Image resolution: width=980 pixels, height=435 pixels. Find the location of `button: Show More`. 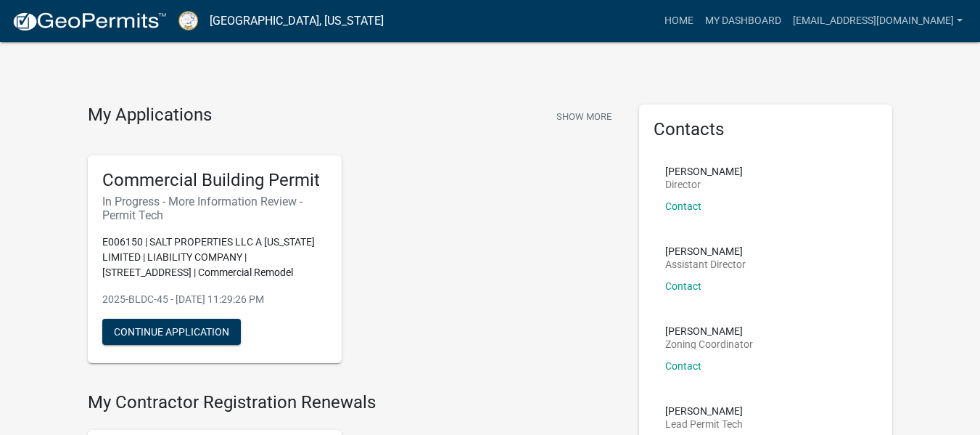

button: Show More is located at coordinates (584, 116).